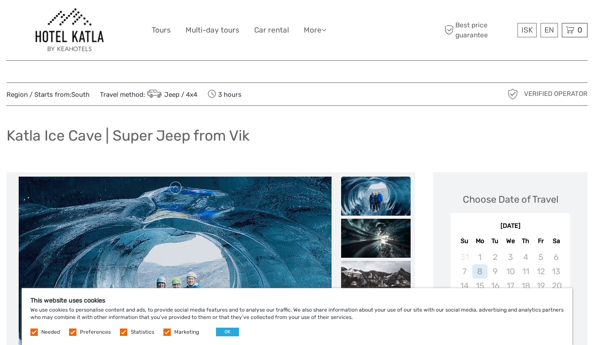 This screenshot has width=594, height=345. What do you see at coordinates (495, 272) in the screenshot?
I see `div: Not available Tuesday, September 9th, 2025` at bounding box center [495, 272].